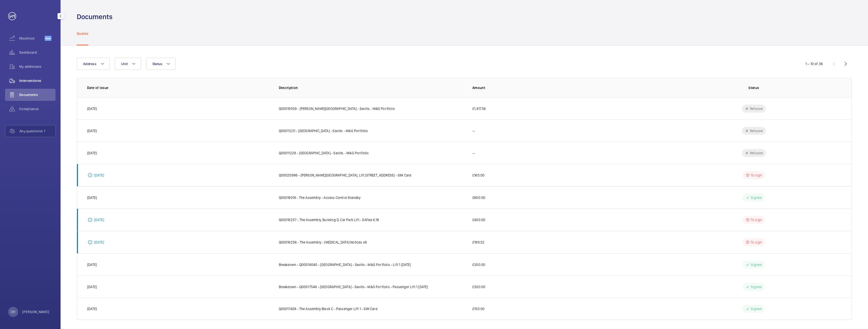  What do you see at coordinates (90, 64) in the screenshot?
I see `span: Address` at bounding box center [90, 64].